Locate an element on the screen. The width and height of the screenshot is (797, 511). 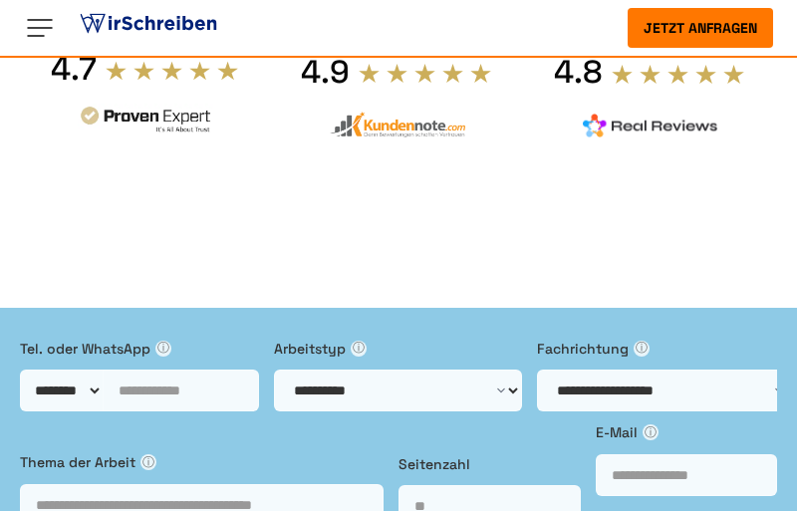
img: Menu open is located at coordinates (40, 28).